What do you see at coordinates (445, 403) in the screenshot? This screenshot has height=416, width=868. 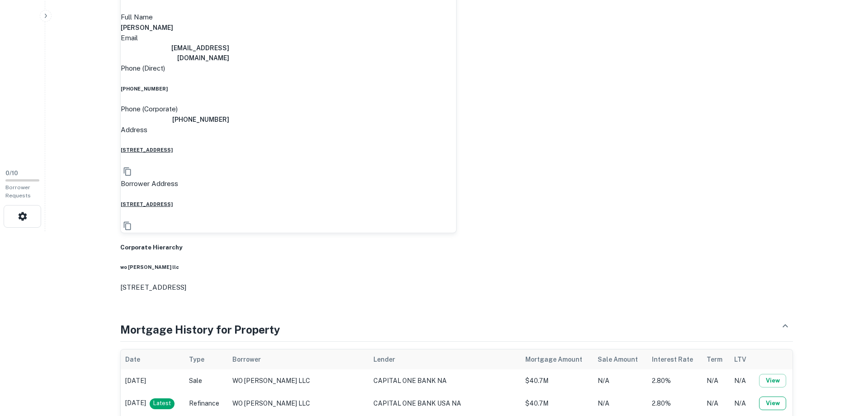 I see `td: CAPITAL ONE BANK USA NA` at bounding box center [445, 403].